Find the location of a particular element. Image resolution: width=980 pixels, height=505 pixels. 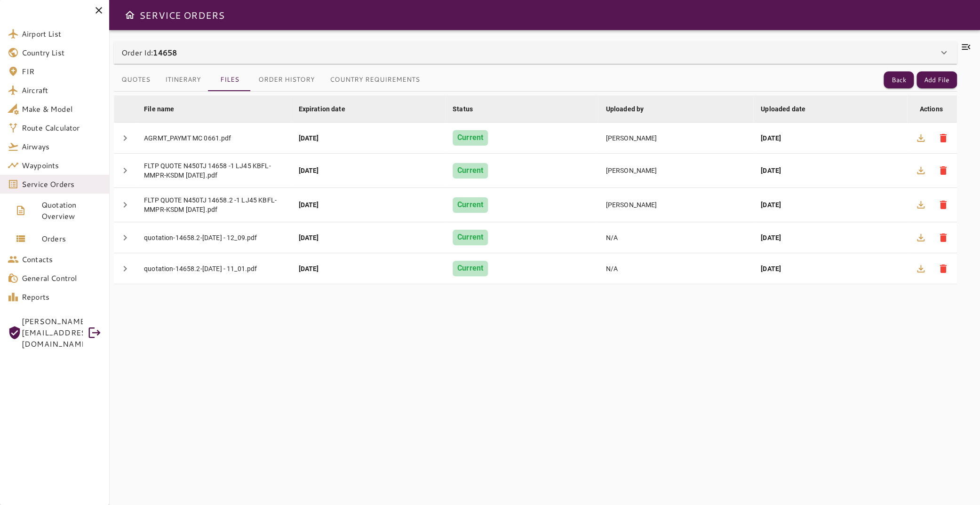

div: Uploaded date is located at coordinates (782, 109).